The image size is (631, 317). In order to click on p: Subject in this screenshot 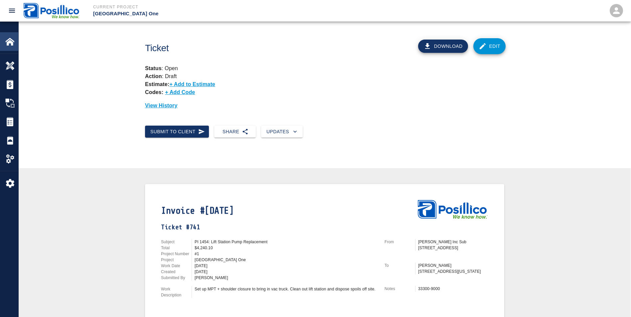, I will do `click(176, 242)`.